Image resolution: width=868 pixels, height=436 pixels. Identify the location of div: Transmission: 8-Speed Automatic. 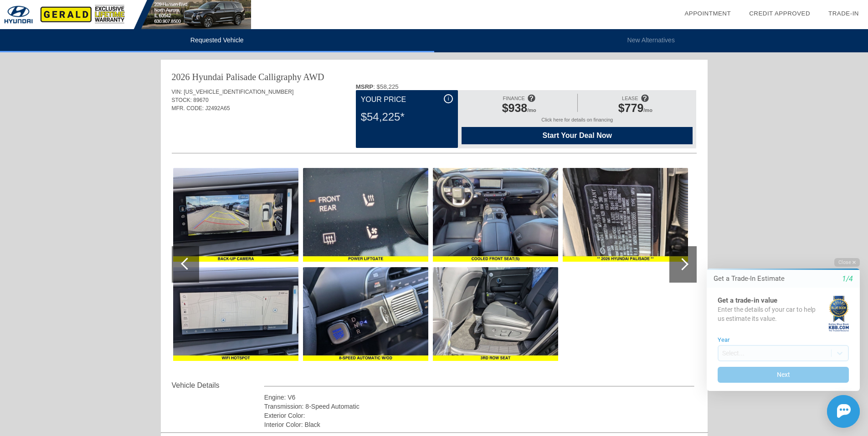
(479, 406).